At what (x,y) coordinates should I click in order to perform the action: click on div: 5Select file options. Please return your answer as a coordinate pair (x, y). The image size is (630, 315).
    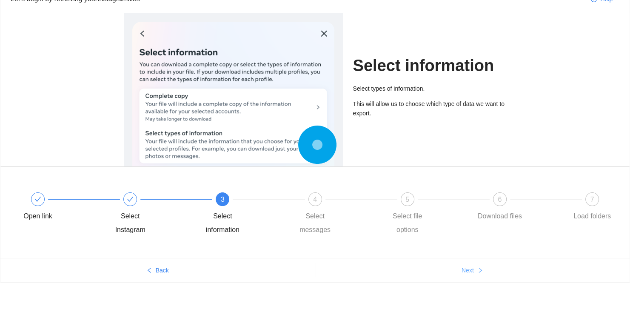
    Looking at the image, I should click on (429, 214).